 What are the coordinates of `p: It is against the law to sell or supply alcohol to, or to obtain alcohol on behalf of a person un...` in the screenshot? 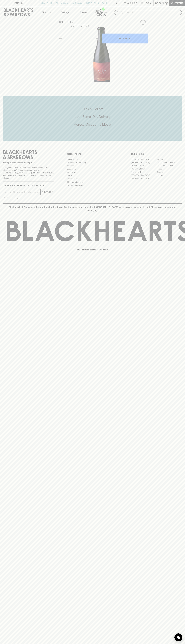 It's located at (29, 173).